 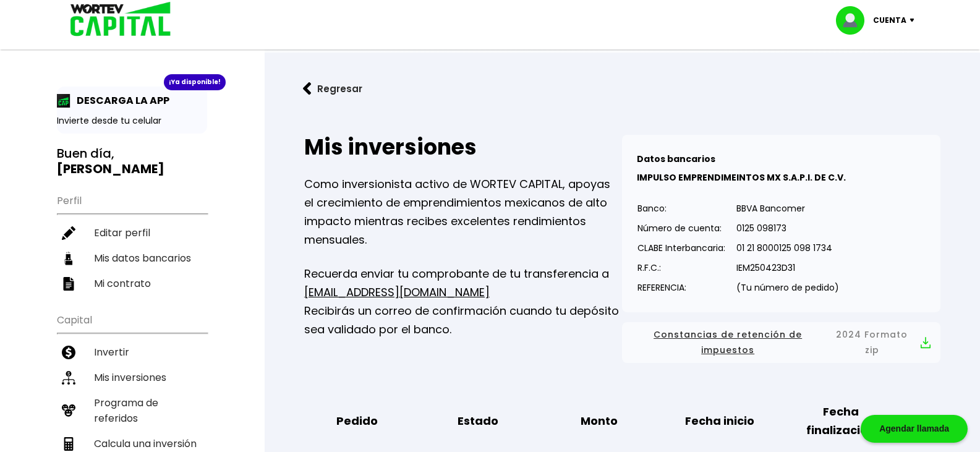 I want to click on li: Programa de referidos, so click(x=132, y=411).